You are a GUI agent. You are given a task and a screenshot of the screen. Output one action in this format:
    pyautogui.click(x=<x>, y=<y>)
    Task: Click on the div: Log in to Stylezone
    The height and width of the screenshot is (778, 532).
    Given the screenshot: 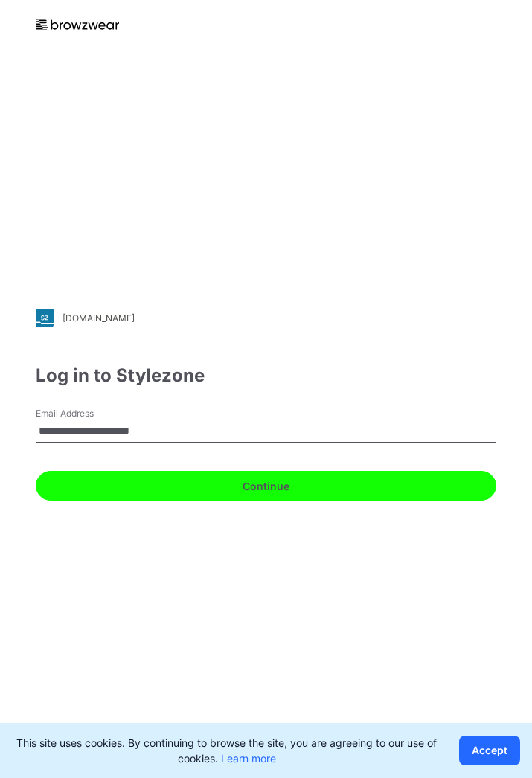 What is the action you would take?
    pyautogui.click(x=265, y=376)
    